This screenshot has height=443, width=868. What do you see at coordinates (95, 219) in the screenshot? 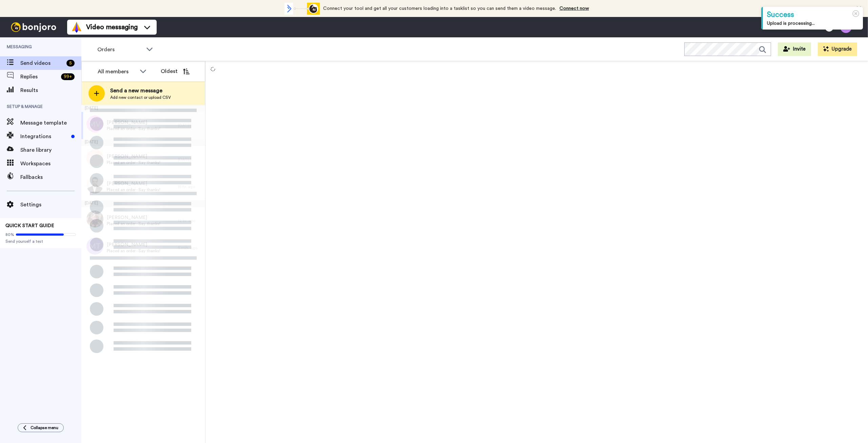
I see `img: 01aa242b-ea66-4522-b0a1-c968dea7d6d8.jpg` at bounding box center [95, 219].